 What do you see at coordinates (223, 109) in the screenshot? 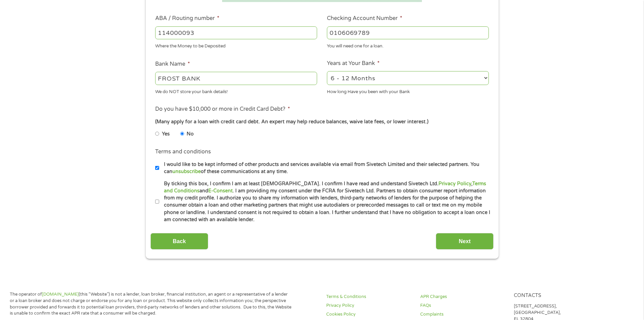
I see `label: Do you have $10,000 or more in Credit Card Debt?` at bounding box center [223, 109].